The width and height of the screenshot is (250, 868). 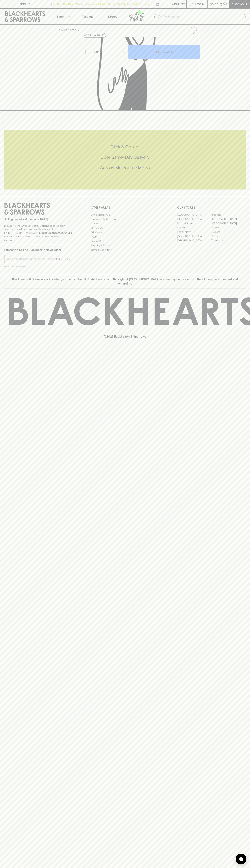 What do you see at coordinates (98, 52) in the screenshot?
I see `p: Bottle` at bounding box center [98, 52].